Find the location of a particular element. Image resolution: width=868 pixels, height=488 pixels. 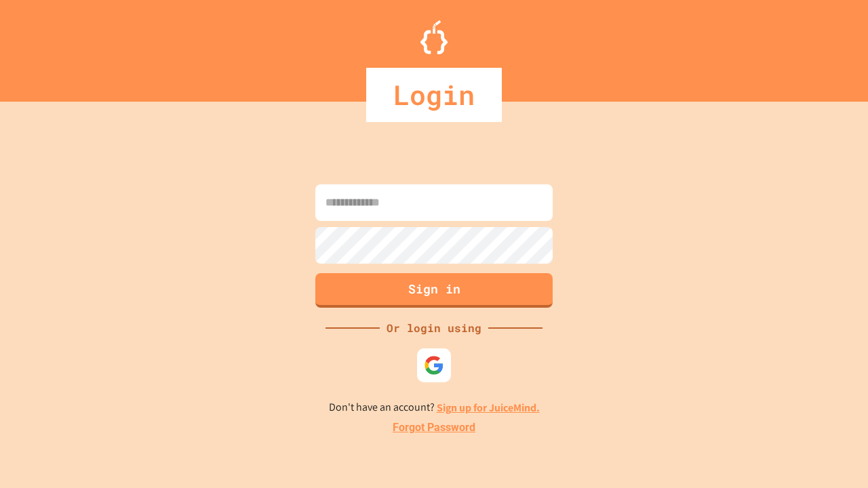

div: Or login using is located at coordinates (434, 328).